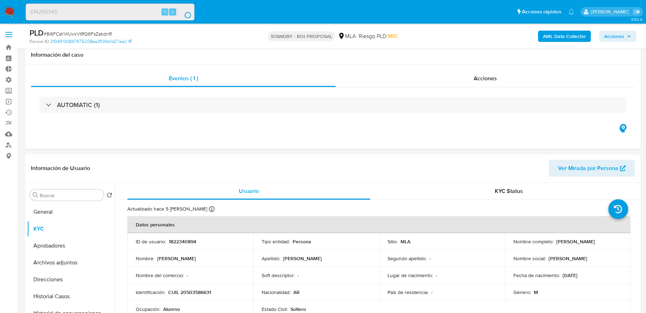 This screenshot has width=646, height=313. Describe the element at coordinates (36, 195) in the screenshot. I see `button: Buscar` at that location.